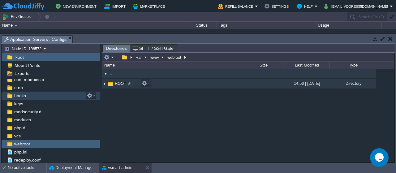  Describe the element at coordinates (248, 57) in the screenshot. I see `input: Click to enter the path` at that location.